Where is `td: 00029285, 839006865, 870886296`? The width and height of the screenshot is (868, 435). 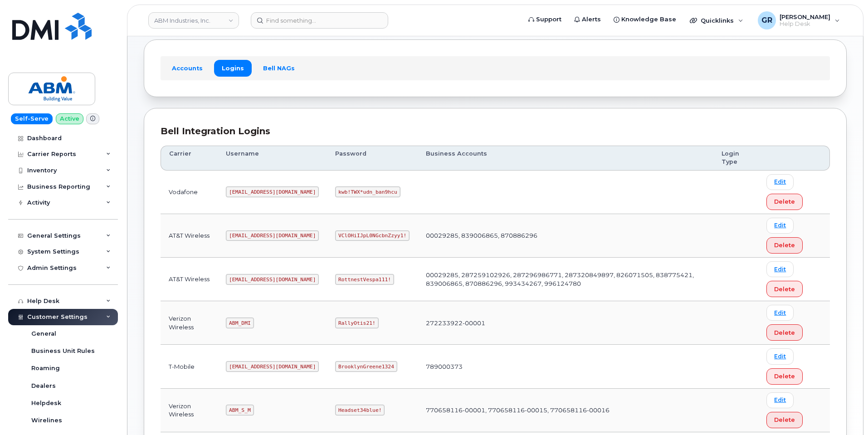 td: 00029285, 839006865, 870886296 is located at coordinates (565, 235).